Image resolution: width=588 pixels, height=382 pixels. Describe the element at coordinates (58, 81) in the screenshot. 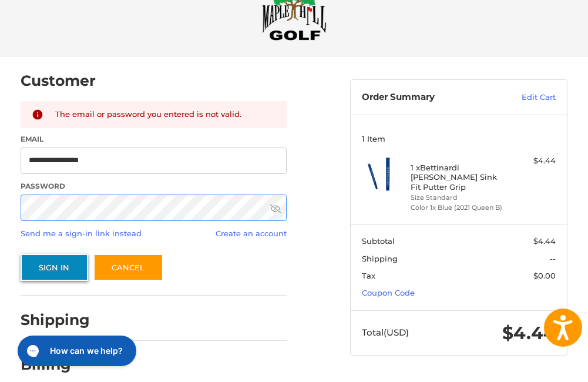

I see `h2: Customer` at that location.